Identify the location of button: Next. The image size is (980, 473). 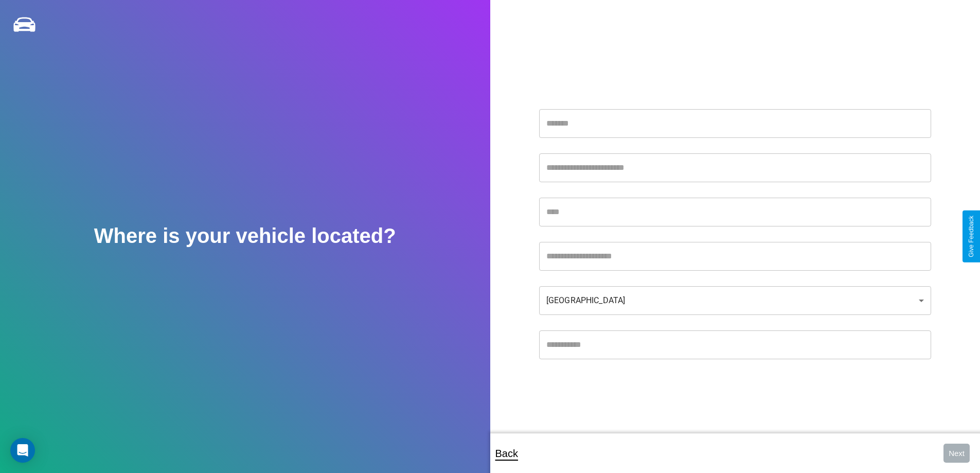
(956, 453).